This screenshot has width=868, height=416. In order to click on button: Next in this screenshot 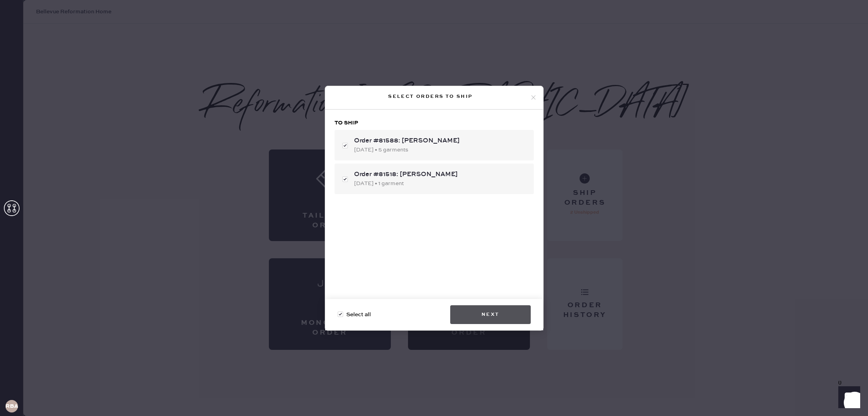, I will do `click(491, 315)`.